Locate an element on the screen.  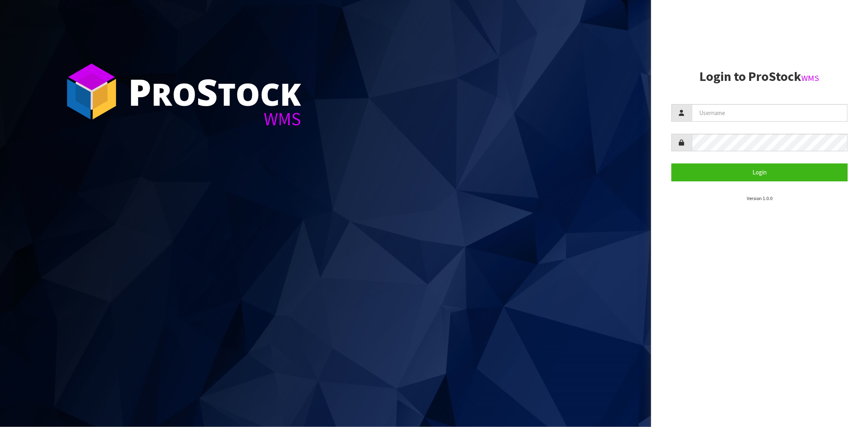
img: ProStock Cube is located at coordinates (91, 91).